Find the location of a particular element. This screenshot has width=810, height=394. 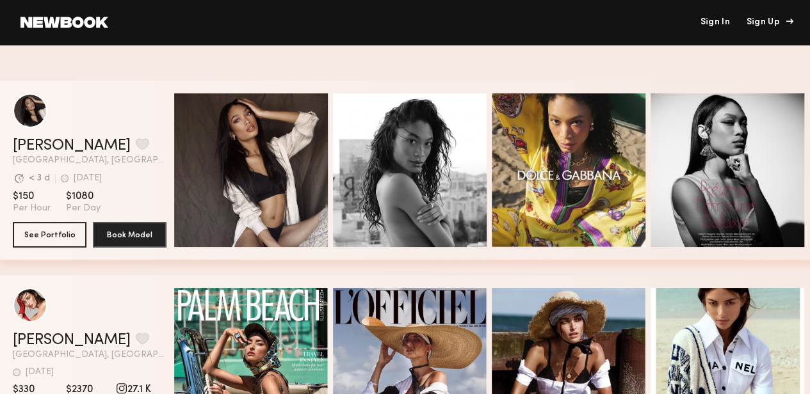

span: Per Hour is located at coordinates (31, 209).